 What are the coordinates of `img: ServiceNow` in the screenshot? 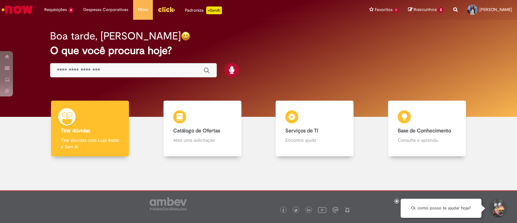 It's located at (17, 10).